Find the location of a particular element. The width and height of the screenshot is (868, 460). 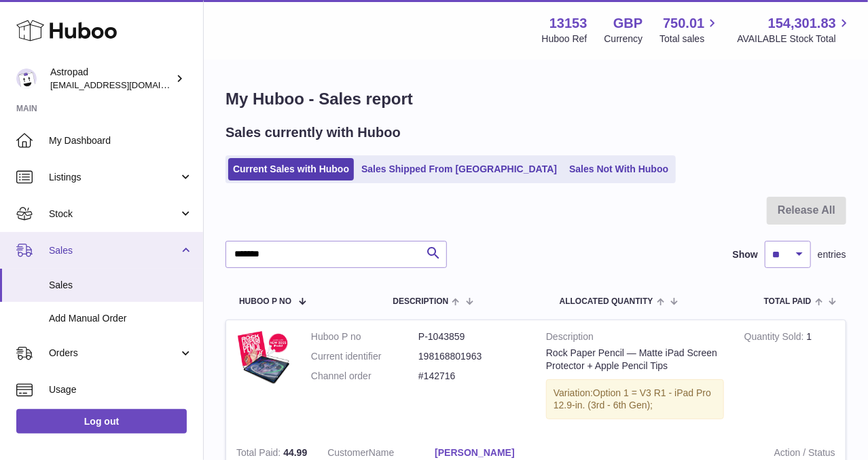

a: Sales Not With Huboo is located at coordinates (619, 169).